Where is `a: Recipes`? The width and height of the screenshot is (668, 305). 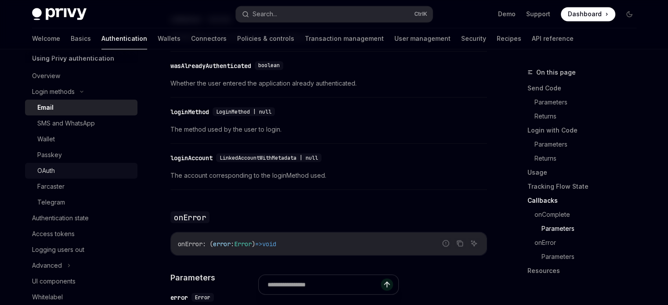
a: Recipes is located at coordinates (509, 39).